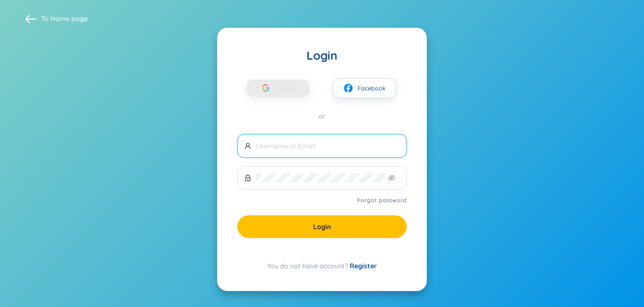 This screenshot has width=644, height=307. I want to click on span: user, so click(248, 146).